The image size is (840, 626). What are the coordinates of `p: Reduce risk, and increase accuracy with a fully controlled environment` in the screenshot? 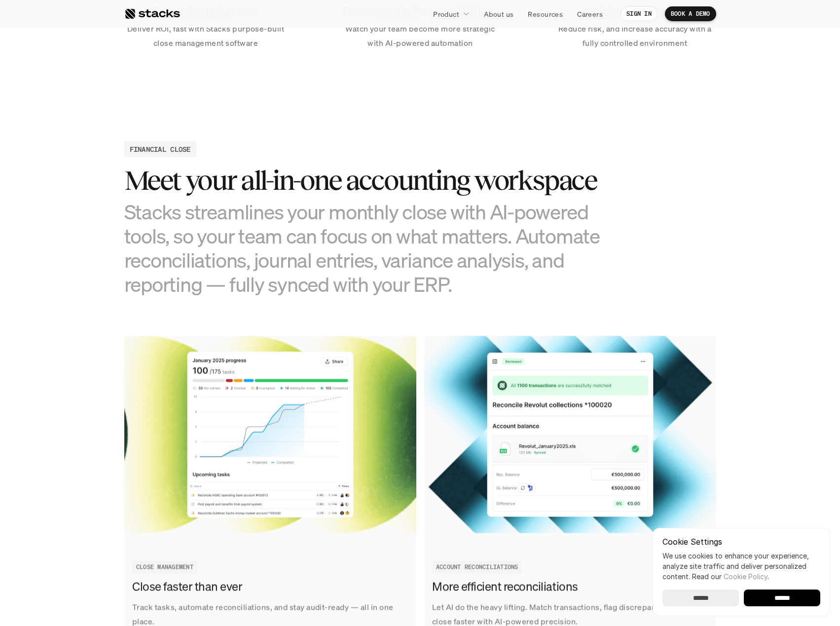 It's located at (634, 36).